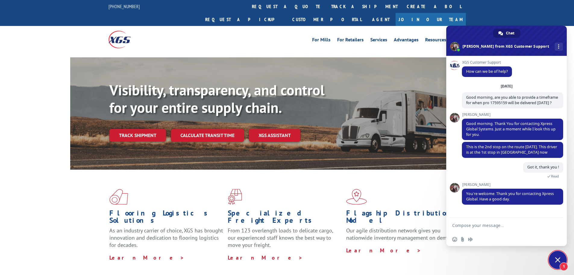 Image resolution: width=574 pixels, height=275 pixels. Describe the element at coordinates (327, 19) in the screenshot. I see `a: Customer Portal` at that location.